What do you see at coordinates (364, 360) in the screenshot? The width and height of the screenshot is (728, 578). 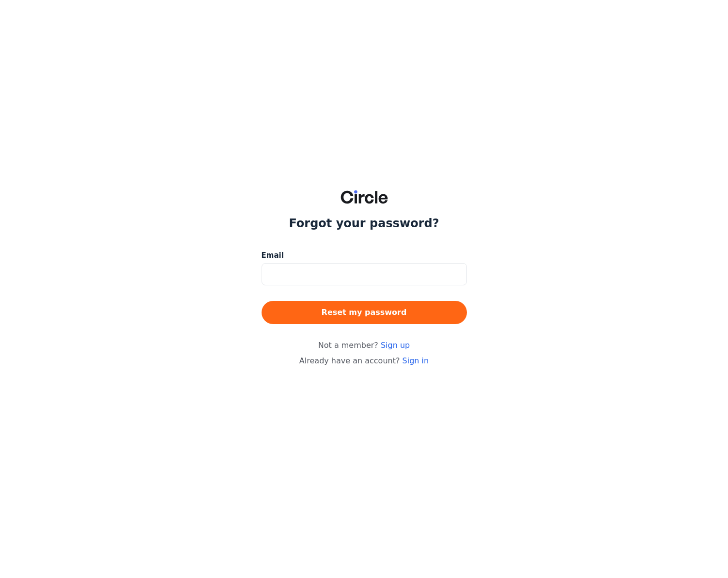 I see `span: Already have an account?` at bounding box center [364, 360].